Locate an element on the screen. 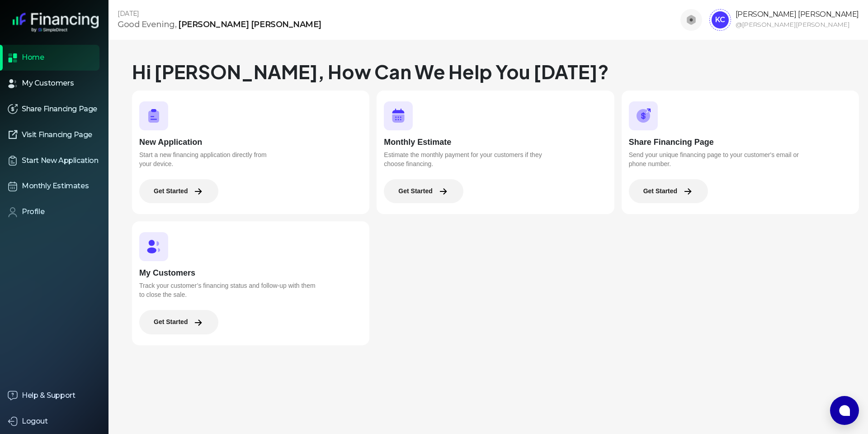 The width and height of the screenshot is (868, 434). span: Share Financing Page is located at coordinates (59, 109).